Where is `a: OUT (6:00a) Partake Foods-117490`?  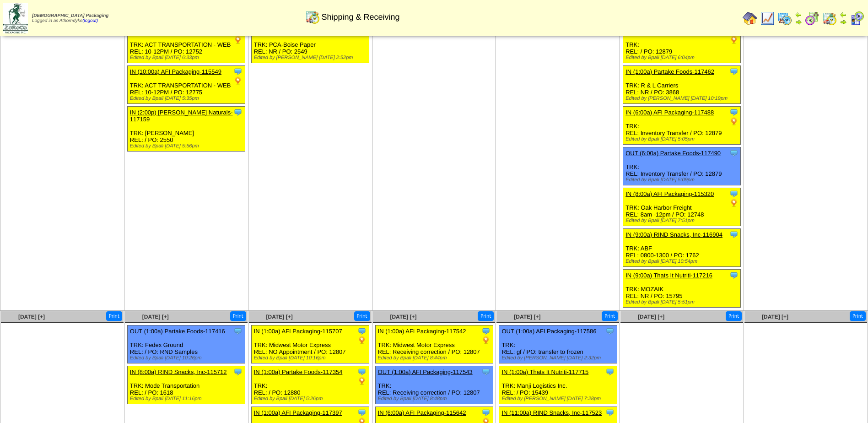
a: OUT (6:00a) Partake Foods-117490 is located at coordinates (673, 153).